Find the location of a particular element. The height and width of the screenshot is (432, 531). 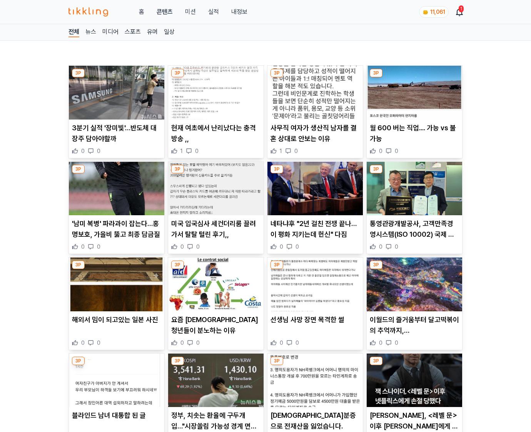

a: 콘텐츠 is located at coordinates (165, 12).